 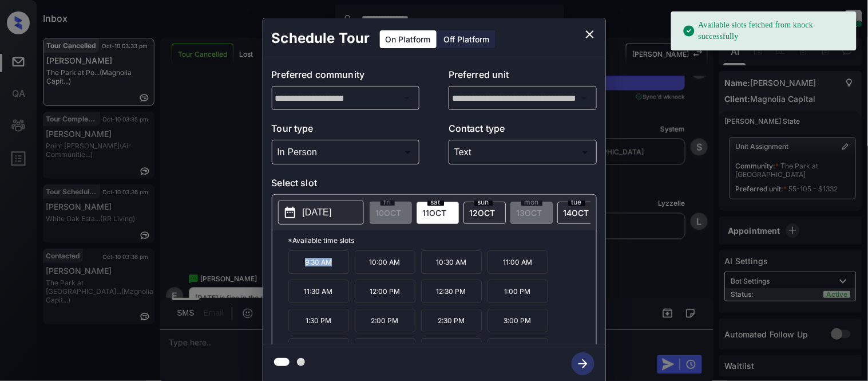 I want to click on p: 1:30 PM, so click(x=319, y=320).